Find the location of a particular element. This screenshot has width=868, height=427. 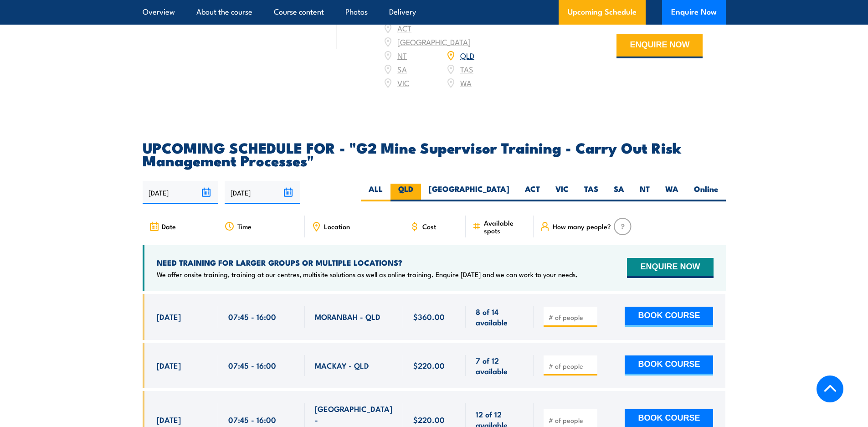

span: MORANBAH - QLD is located at coordinates (348, 316).